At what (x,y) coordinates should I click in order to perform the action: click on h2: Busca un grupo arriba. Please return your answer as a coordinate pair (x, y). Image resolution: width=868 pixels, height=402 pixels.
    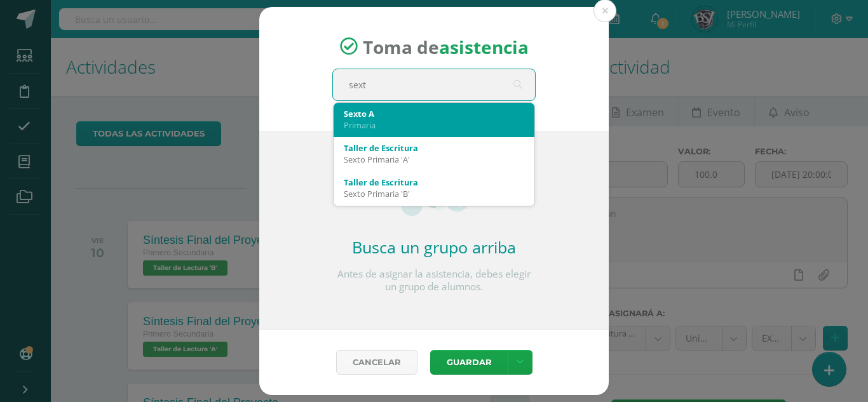
    Looking at the image, I should click on (434, 247).